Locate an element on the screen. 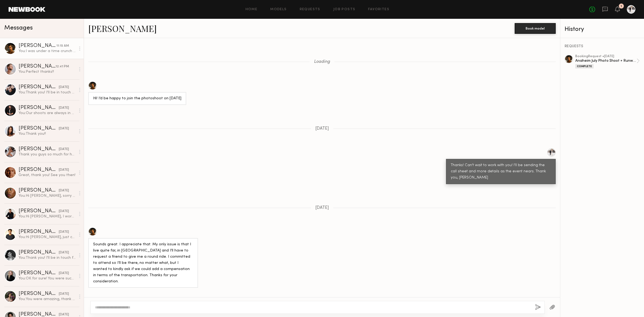 The width and height of the screenshot is (644, 317). div: REQUESTS is located at coordinates (602, 46).